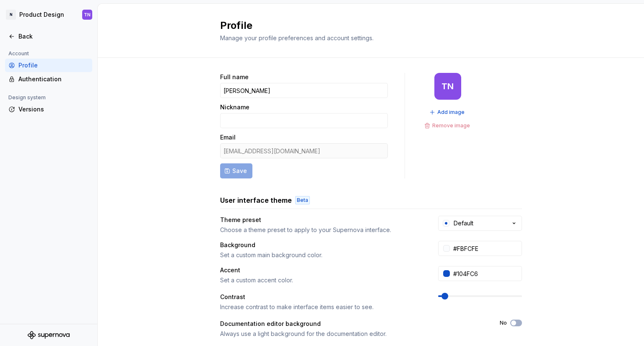  What do you see at coordinates (322, 245) in the screenshot?
I see `div: Background` at bounding box center [322, 245].